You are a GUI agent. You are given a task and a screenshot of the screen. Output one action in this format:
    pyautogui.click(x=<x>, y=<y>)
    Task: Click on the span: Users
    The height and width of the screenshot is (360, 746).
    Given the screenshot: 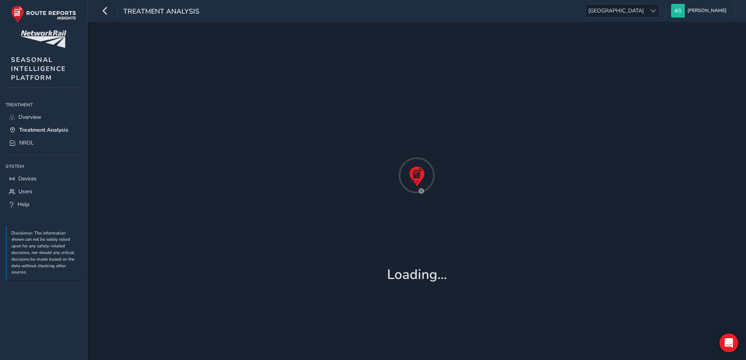 What is the action you would take?
    pyautogui.click(x=25, y=192)
    